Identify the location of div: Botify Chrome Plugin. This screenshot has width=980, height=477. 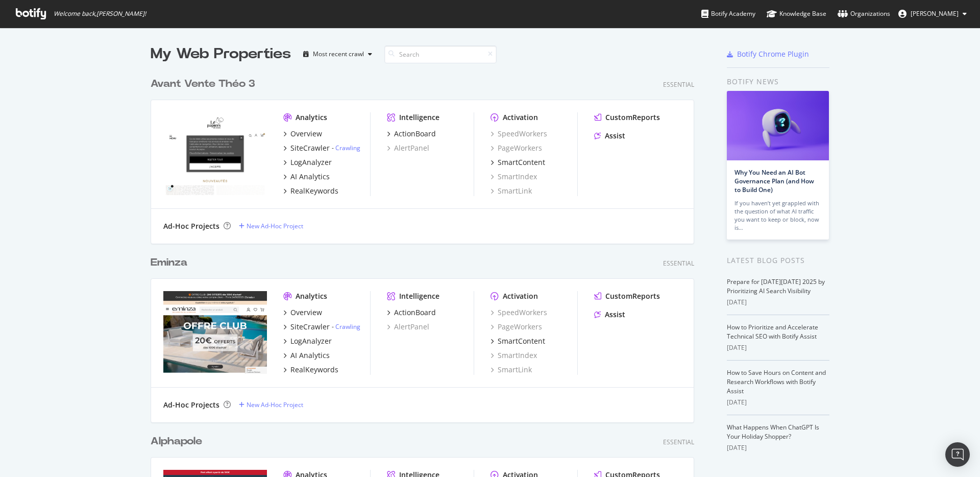
(773, 54).